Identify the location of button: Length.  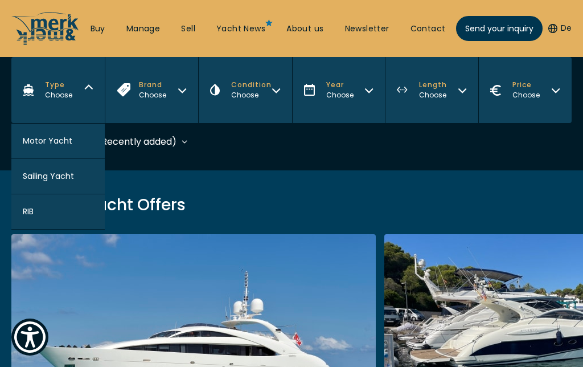
(432, 90).